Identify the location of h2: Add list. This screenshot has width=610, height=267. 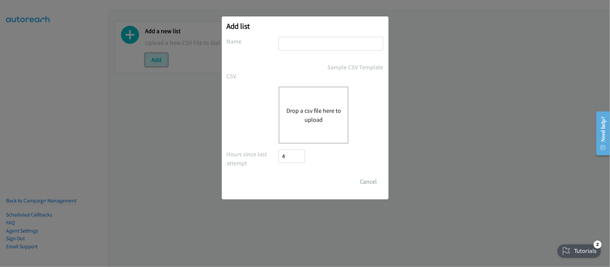
(305, 26).